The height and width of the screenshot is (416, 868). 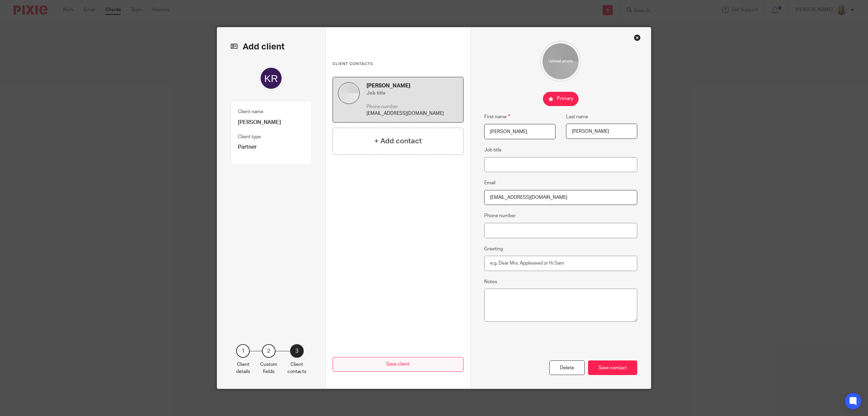 I want to click on p: Client details, so click(x=243, y=368).